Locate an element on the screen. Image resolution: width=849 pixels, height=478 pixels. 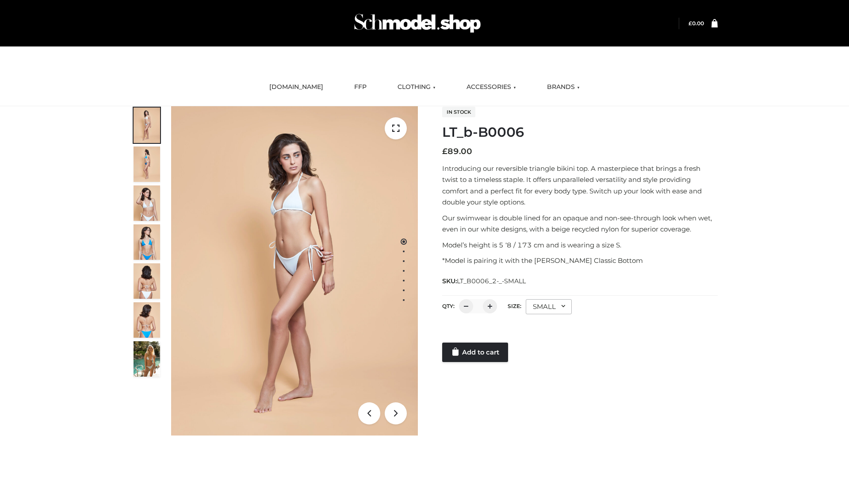
div: SMALL is located at coordinates (549, 306).